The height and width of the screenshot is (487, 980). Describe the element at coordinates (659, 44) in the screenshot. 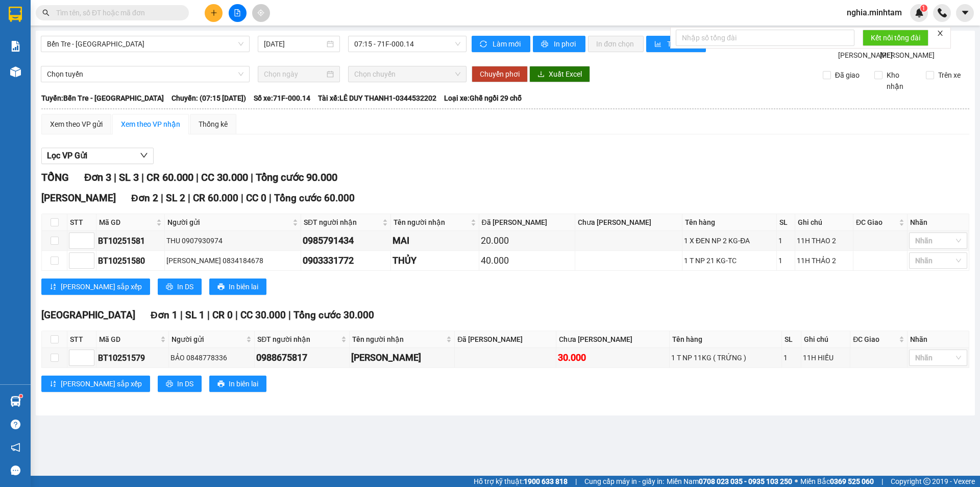

I see `span: bar-chart` at that location.